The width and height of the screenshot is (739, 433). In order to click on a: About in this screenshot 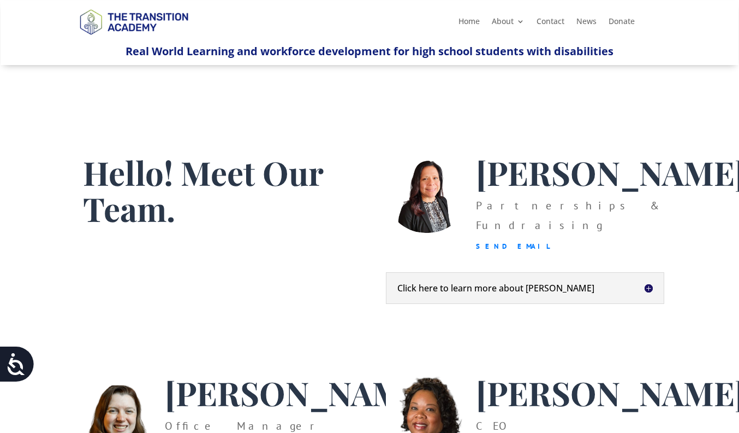, I will do `click(508, 23)`.